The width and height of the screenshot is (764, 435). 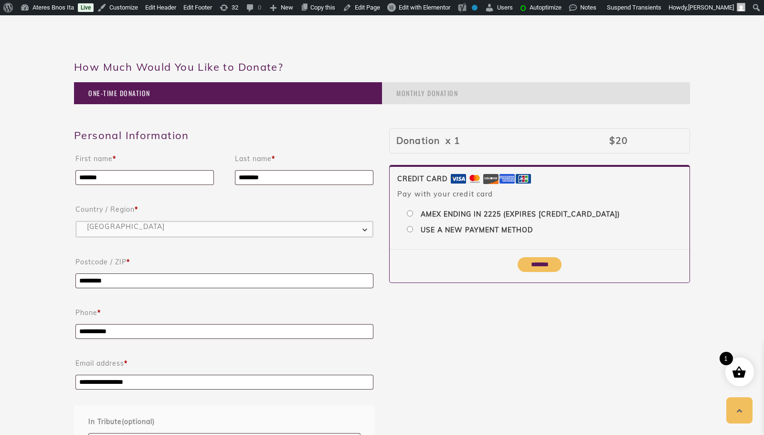 I want to click on div: Monthly Donation, so click(x=536, y=93).